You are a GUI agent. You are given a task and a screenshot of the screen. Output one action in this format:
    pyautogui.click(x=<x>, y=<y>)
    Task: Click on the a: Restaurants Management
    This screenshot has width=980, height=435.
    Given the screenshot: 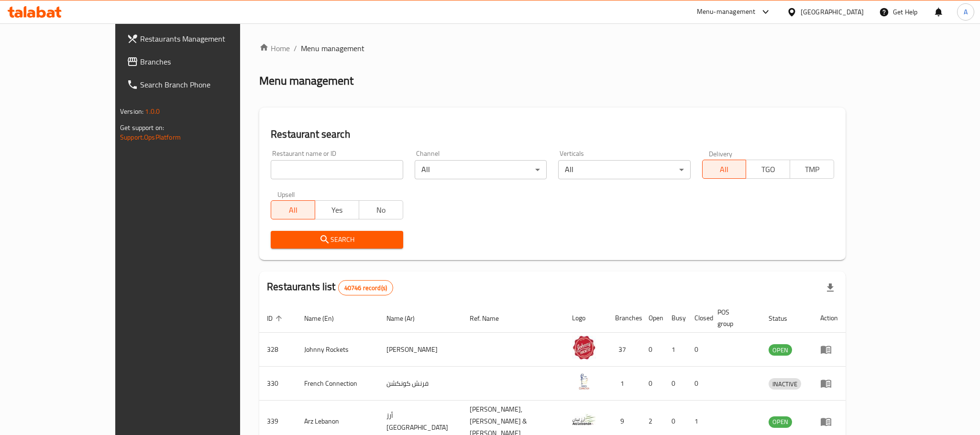 What is the action you would take?
    pyautogui.click(x=199, y=39)
    